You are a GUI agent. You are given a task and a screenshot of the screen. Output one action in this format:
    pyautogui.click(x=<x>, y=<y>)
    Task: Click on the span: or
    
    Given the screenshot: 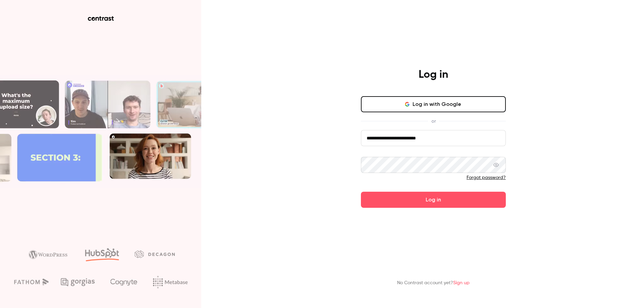 What is the action you would take?
    pyautogui.click(x=434, y=121)
    